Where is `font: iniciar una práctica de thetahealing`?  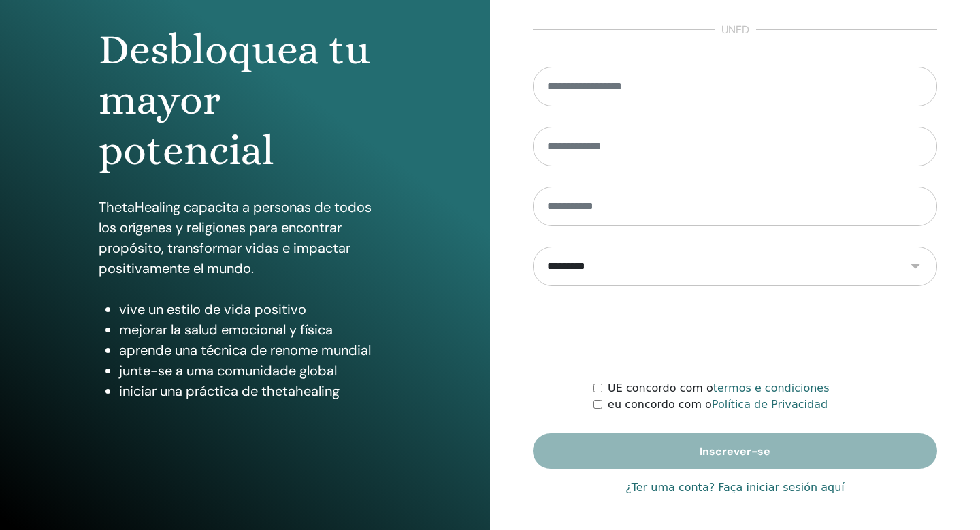 font: iniciar una práctica de thetahealing is located at coordinates (229, 391).